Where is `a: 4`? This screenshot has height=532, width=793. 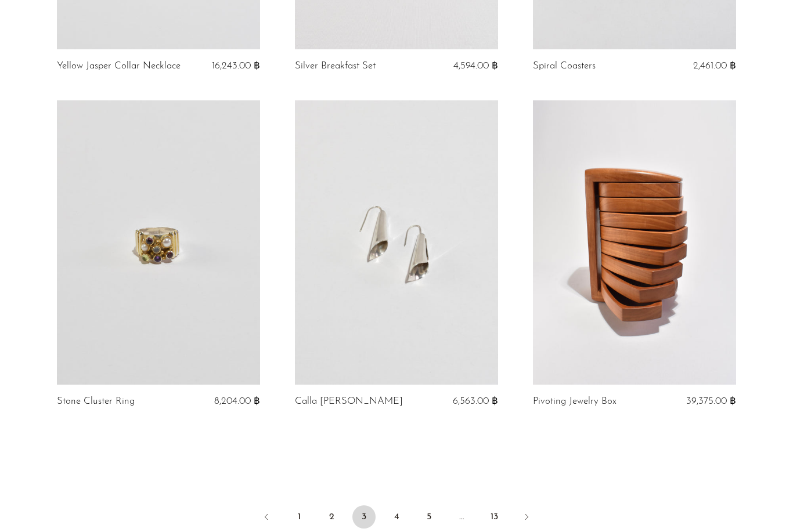 a: 4 is located at coordinates (396, 517).